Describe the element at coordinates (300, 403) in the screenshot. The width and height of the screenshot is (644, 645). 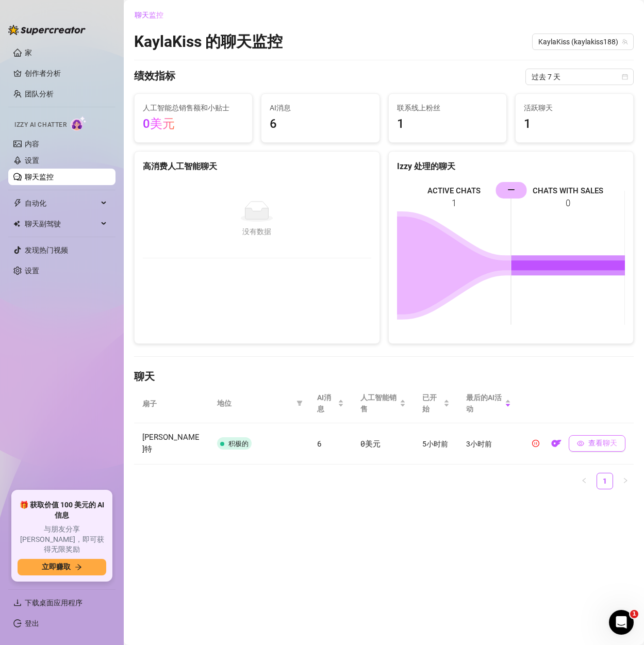
I see `span: 筛选` at that location.